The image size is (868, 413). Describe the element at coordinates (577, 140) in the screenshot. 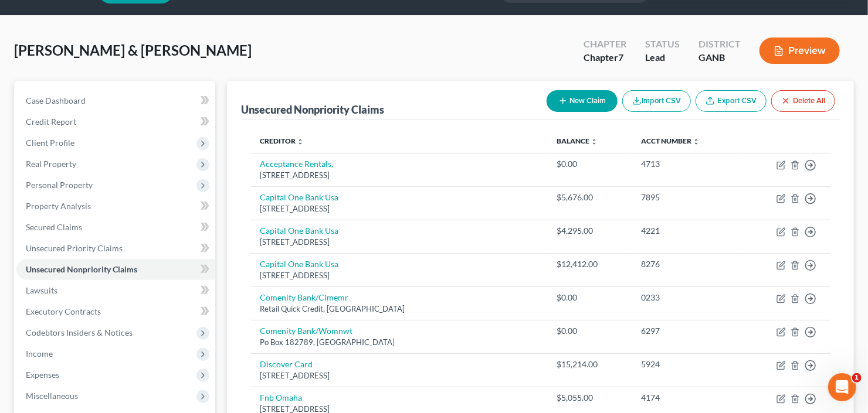

I see `a: Balance unfold_more` at that location.